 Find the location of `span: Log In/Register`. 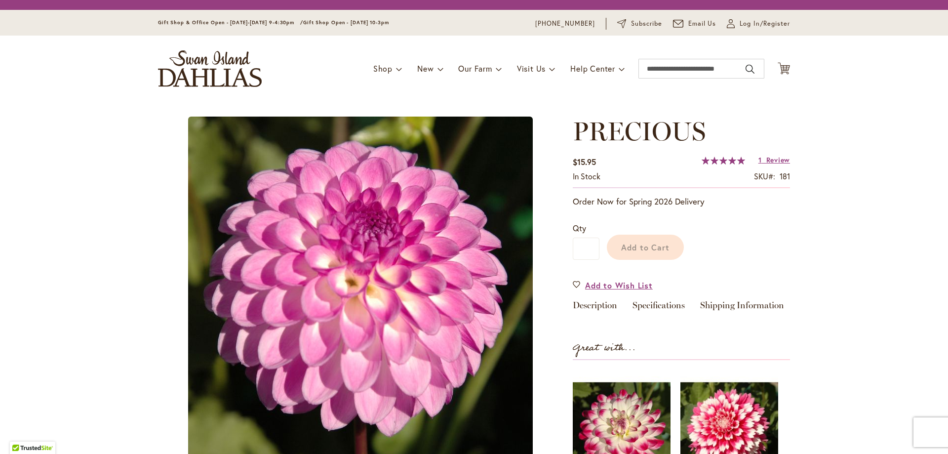

span: Log In/Register is located at coordinates (765, 24).